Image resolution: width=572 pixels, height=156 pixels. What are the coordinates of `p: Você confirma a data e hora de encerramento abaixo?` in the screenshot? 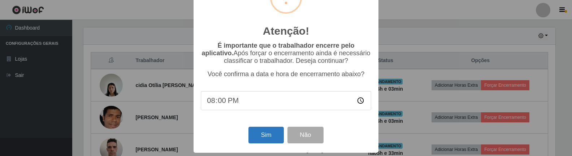 It's located at (286, 74).